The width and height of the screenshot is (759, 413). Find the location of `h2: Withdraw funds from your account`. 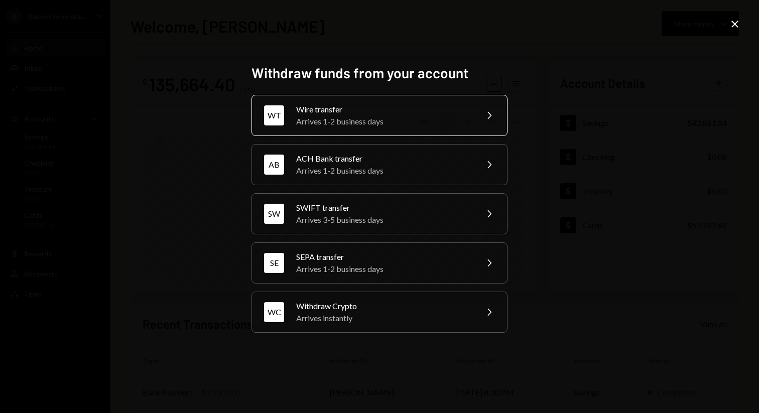

h2: Withdraw funds from your account is located at coordinates (380, 73).